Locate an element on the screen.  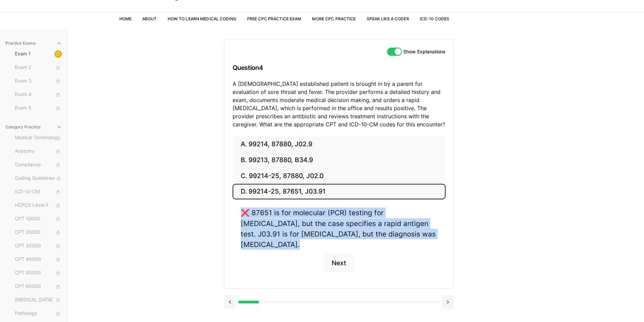
span: Pathology is located at coordinates (38, 313).